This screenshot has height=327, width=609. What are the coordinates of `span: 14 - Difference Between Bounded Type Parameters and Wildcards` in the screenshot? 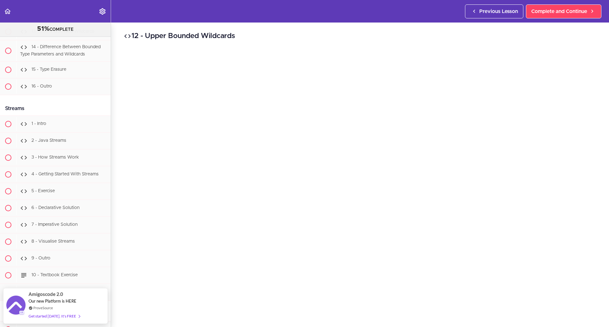 It's located at (60, 51).